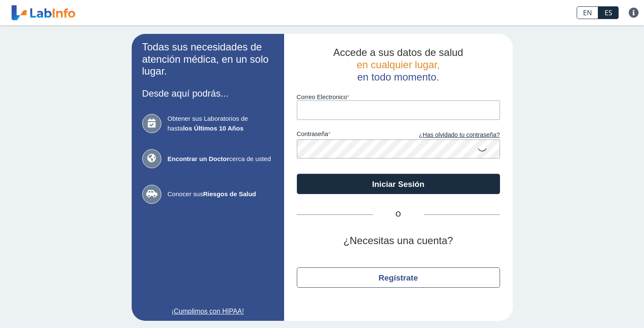 This screenshot has height=328, width=644. Describe the element at coordinates (348, 135) in the screenshot. I see `label: contraseña` at that location.